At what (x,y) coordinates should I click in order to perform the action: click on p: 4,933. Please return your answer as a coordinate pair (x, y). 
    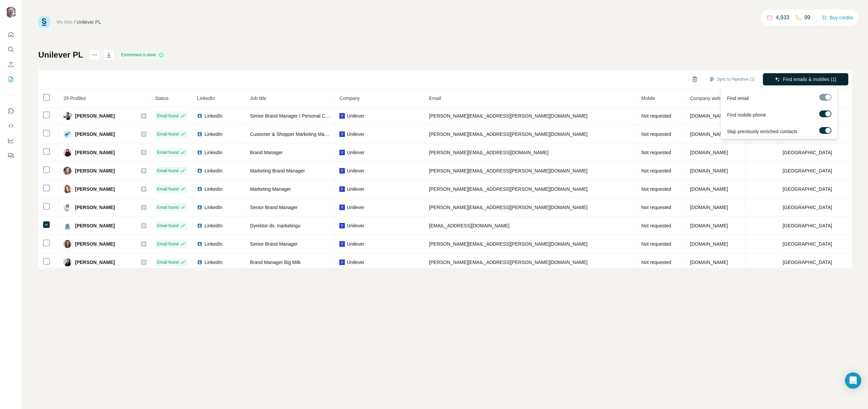
    Looking at the image, I should click on (783, 17).